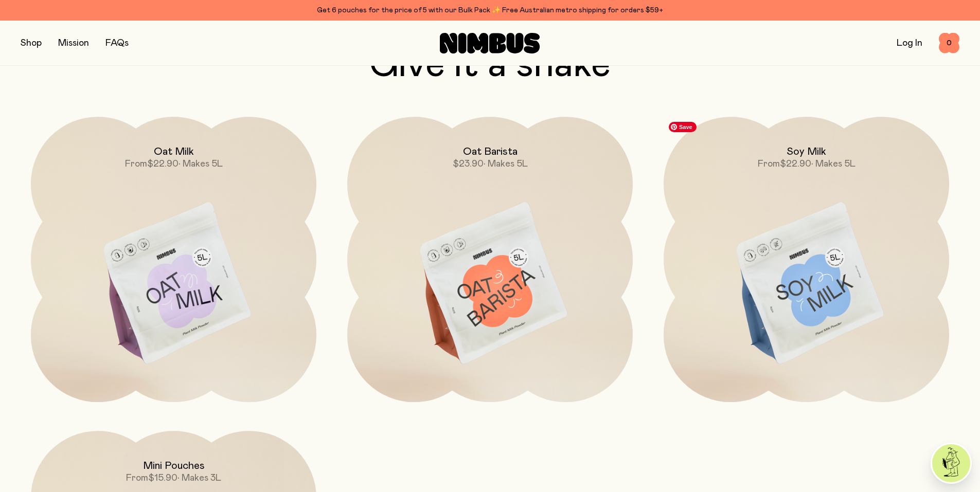 The width and height of the screenshot is (980, 492). What do you see at coordinates (949, 43) in the screenshot?
I see `span: 0` at bounding box center [949, 43].